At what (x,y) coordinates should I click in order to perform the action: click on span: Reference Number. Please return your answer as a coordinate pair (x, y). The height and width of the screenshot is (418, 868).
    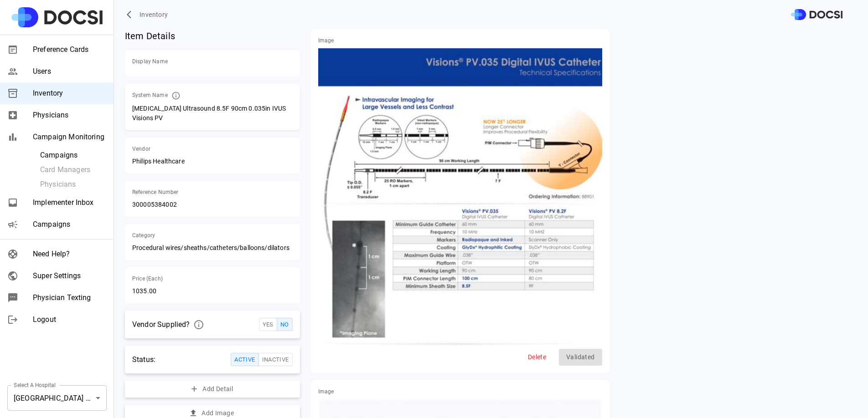
    Looking at the image, I should click on (212, 192).